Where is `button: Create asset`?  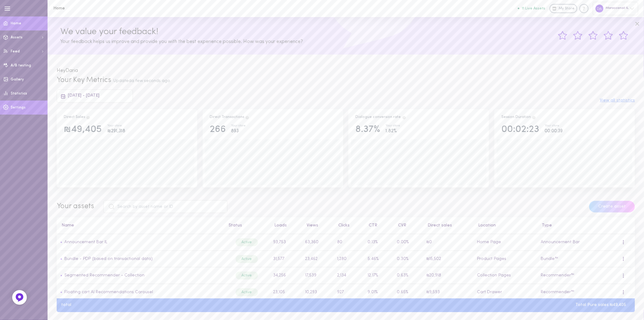
button: Create asset is located at coordinates (612, 207).